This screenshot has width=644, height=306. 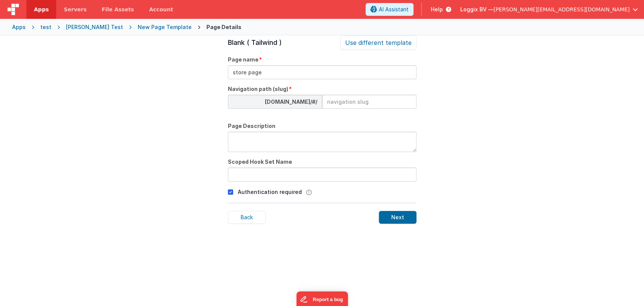 What do you see at coordinates (118, 10) in the screenshot?
I see `span: File Assets` at bounding box center [118, 10].